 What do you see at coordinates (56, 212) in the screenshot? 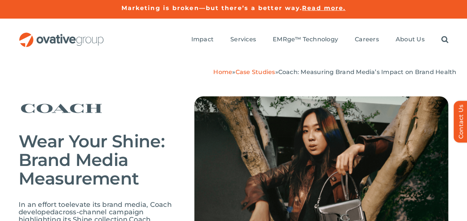
I see `span: a` at bounding box center [56, 212].